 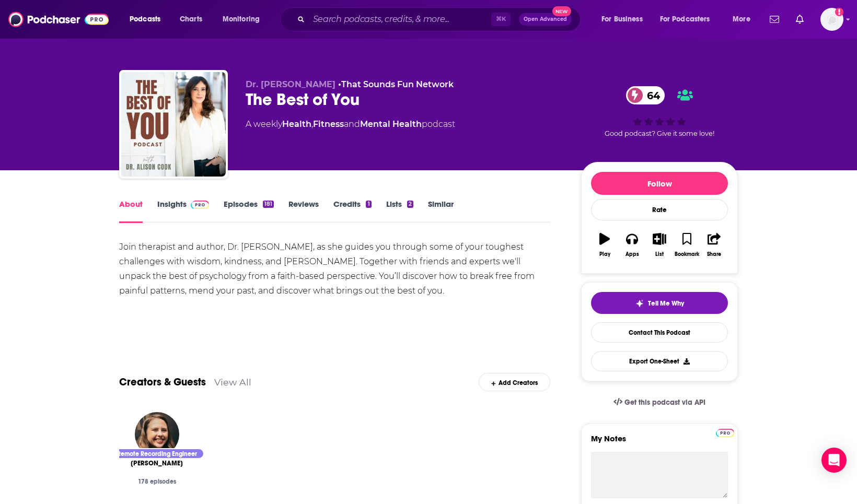 I want to click on img: Podchaser - Follow, Share and Rate Podcasts, so click(x=58, y=19).